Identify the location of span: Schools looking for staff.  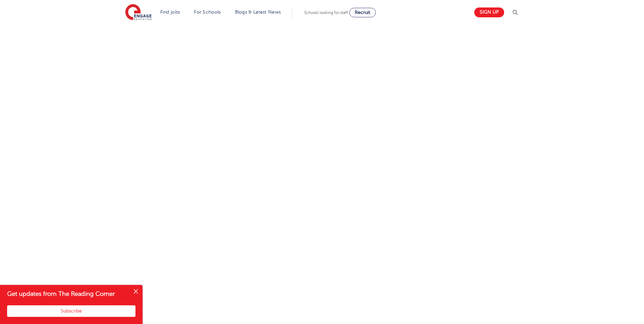
(326, 12).